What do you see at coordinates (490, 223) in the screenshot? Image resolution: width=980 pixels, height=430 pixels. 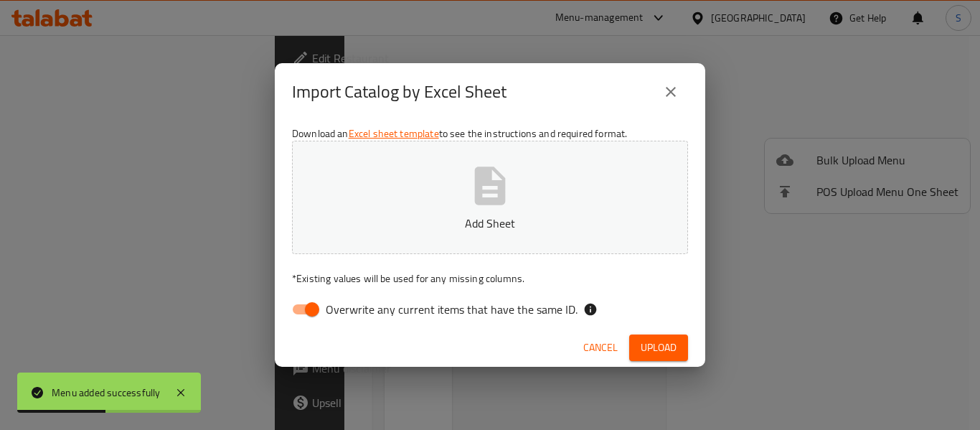 I see `p: Add Sheet` at bounding box center [490, 223].